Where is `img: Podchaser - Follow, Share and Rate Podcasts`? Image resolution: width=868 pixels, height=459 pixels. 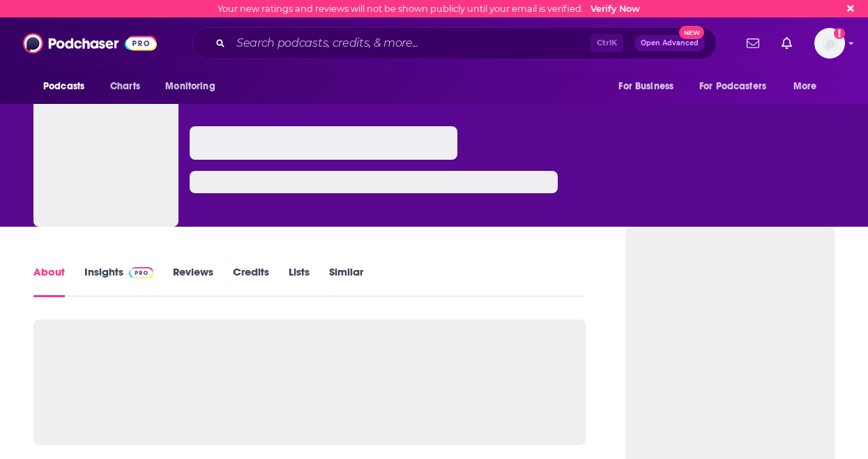 img: Podchaser - Follow, Share and Rate Podcasts is located at coordinates (90, 44).